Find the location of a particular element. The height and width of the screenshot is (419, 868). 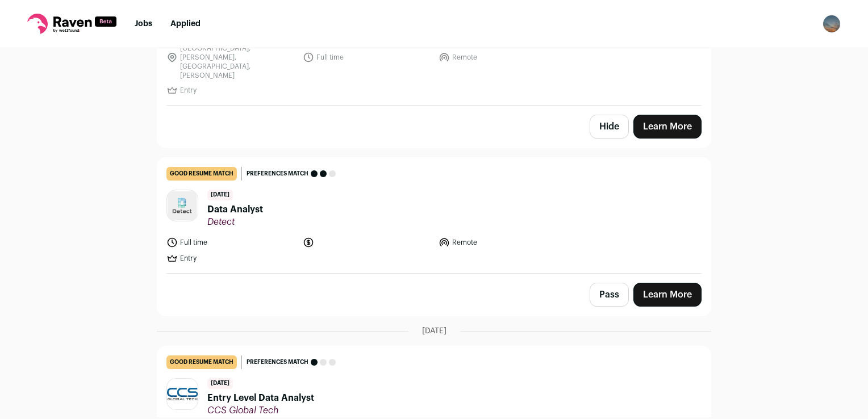

img: 9c1a05d3eda303f90240e395e3076bbbc08c70e41c64d500e4d60351a94a8980.jpg is located at coordinates (182, 205).